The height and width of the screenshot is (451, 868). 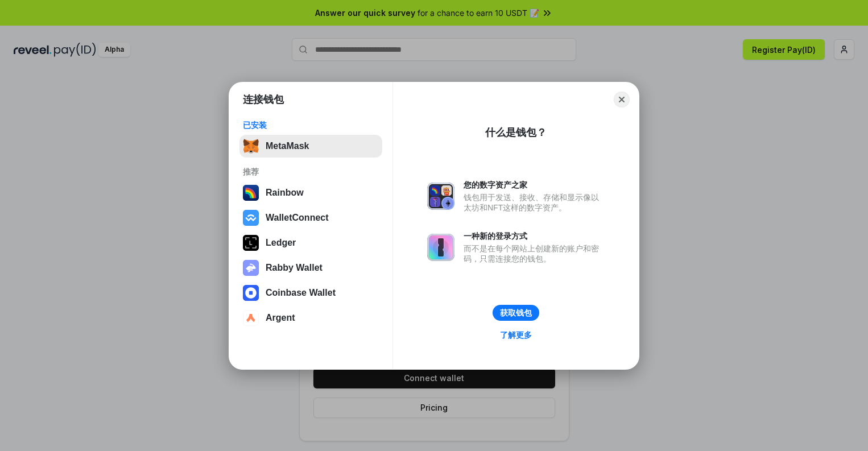 What do you see at coordinates (516, 133) in the screenshot?
I see `div: 什么是钱包？` at bounding box center [516, 133].